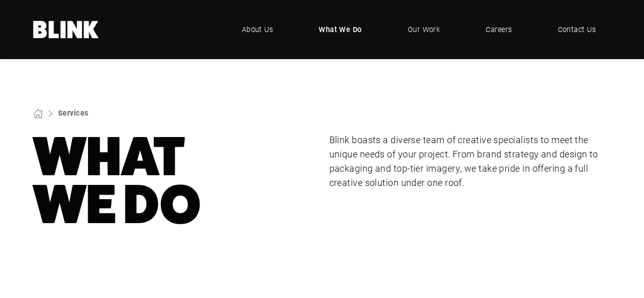  What do you see at coordinates (258, 29) in the screenshot?
I see `a: About Us` at bounding box center [258, 29].